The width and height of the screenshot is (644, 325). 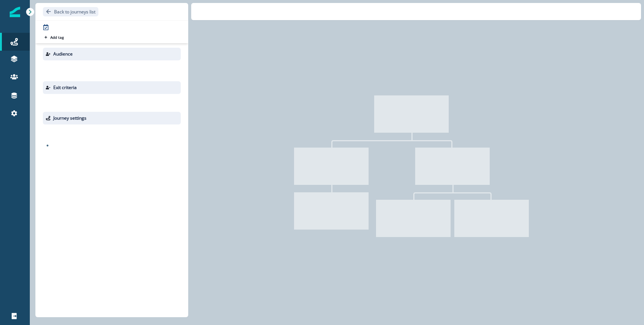 What do you see at coordinates (70, 118) in the screenshot?
I see `p: Journey settings` at bounding box center [70, 118].